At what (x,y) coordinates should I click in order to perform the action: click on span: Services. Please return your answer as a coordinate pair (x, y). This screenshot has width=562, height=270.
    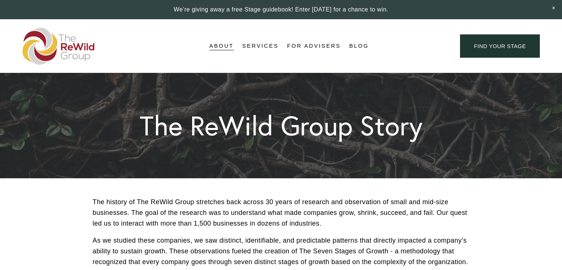
    Looking at the image, I should click on (260, 46).